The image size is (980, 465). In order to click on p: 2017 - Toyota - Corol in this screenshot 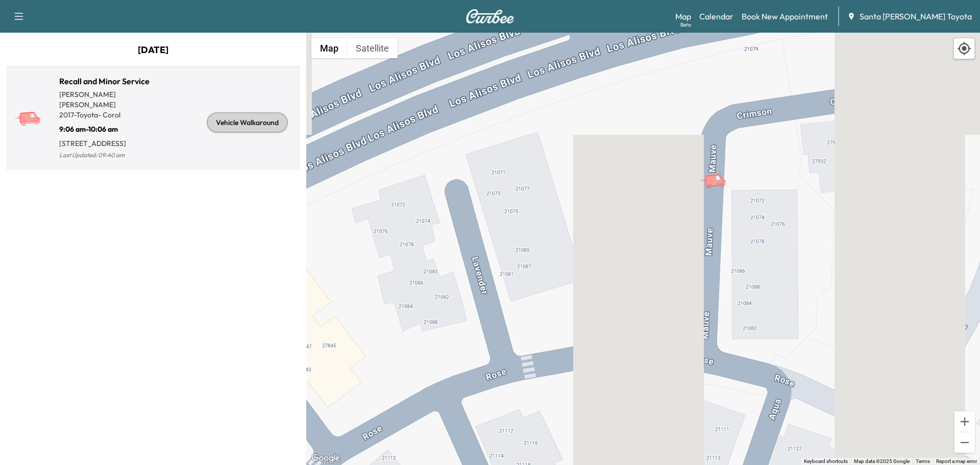, I will do `click(106, 115)`.